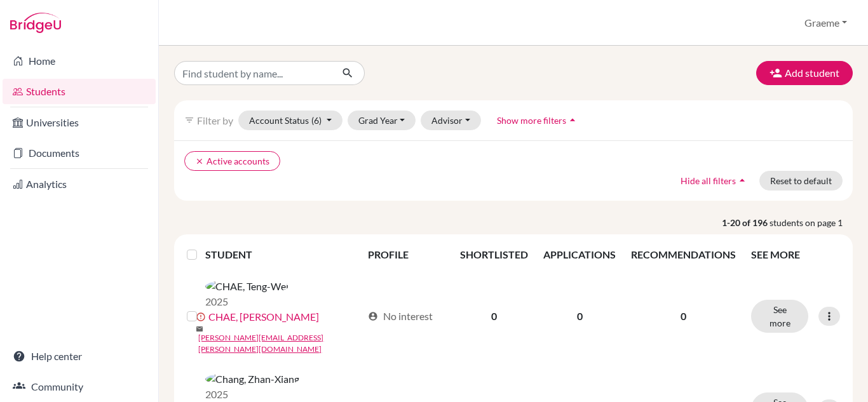  What do you see at coordinates (317, 120) in the screenshot?
I see `span: (6)` at bounding box center [317, 120].